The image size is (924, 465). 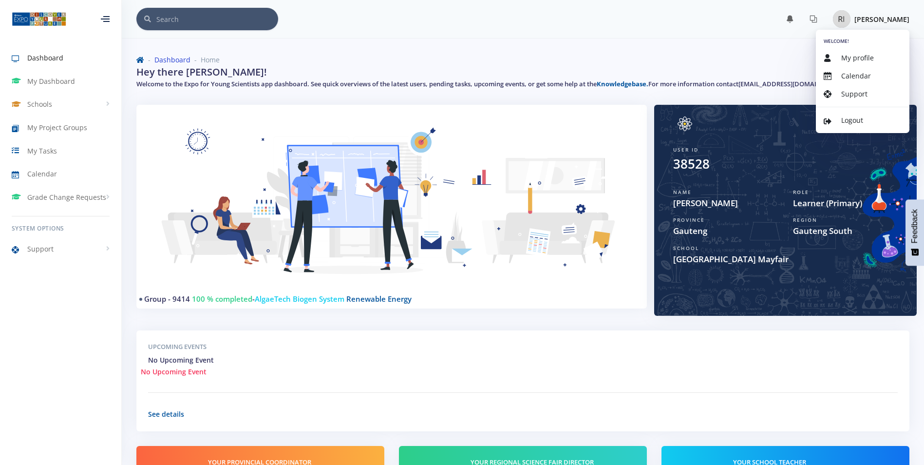 I want to click on h5: Upcoming Events, so click(x=523, y=347).